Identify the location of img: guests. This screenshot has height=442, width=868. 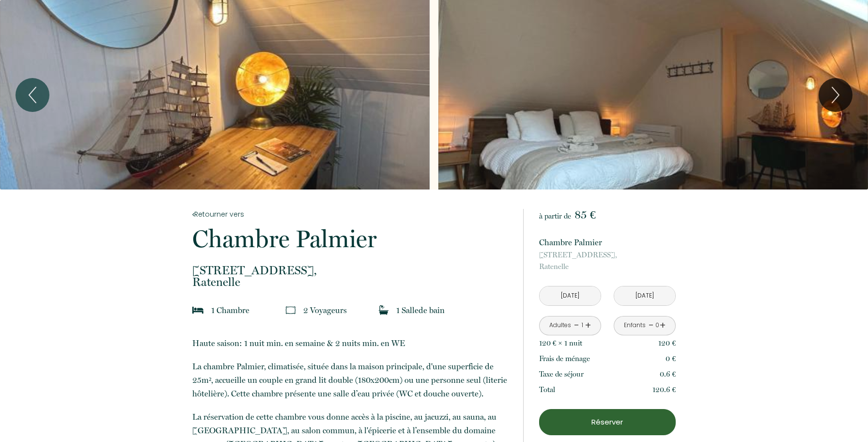
(291, 311).